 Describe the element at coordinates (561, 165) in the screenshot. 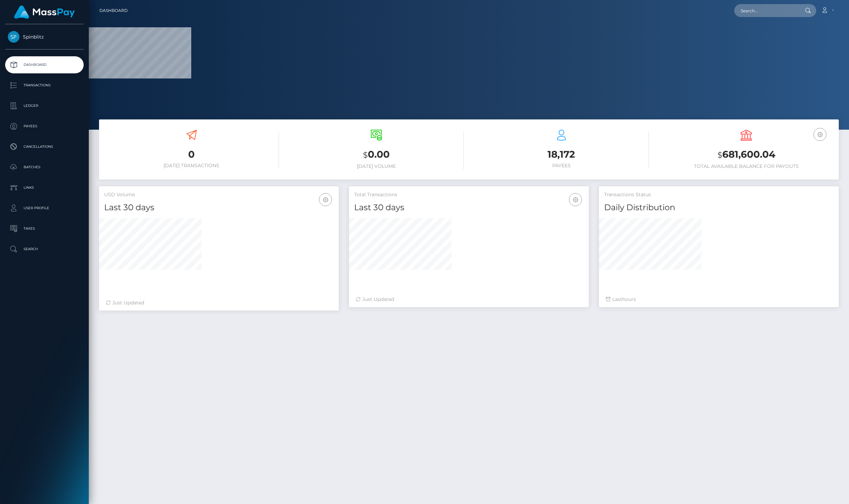

I see `h6: Payees` at that location.